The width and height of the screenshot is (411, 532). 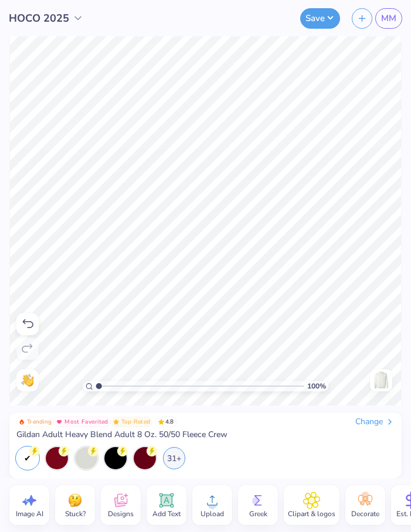 I want to click on div: Change, so click(x=374, y=422).